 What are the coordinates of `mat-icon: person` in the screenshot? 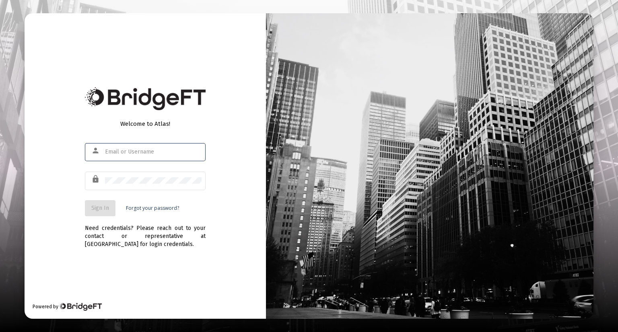 It's located at (96, 151).